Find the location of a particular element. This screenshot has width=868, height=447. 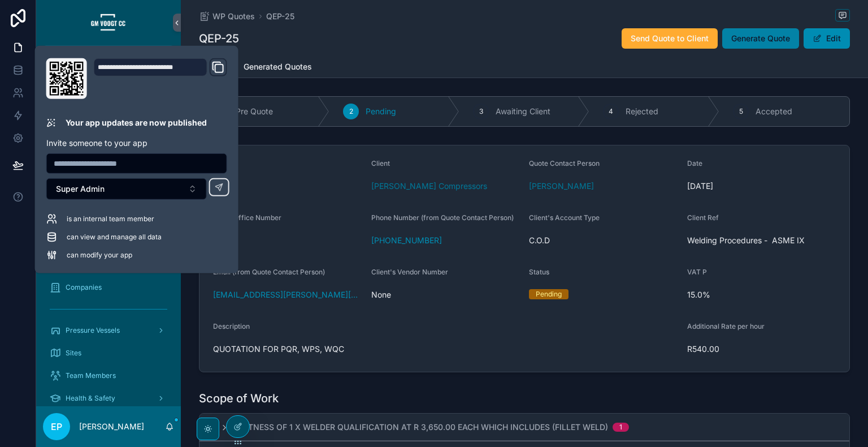

span: Sites is located at coordinates (74, 353).